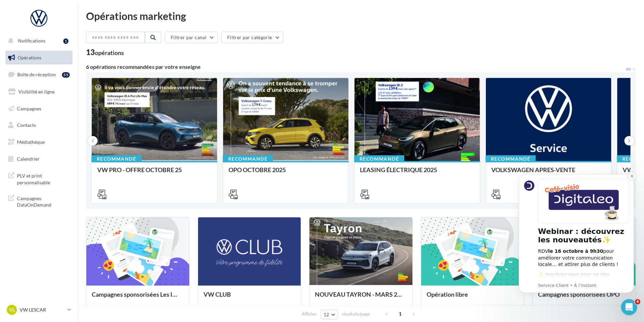 This screenshot has width=644, height=322. I want to click on div: 13, so click(105, 52).